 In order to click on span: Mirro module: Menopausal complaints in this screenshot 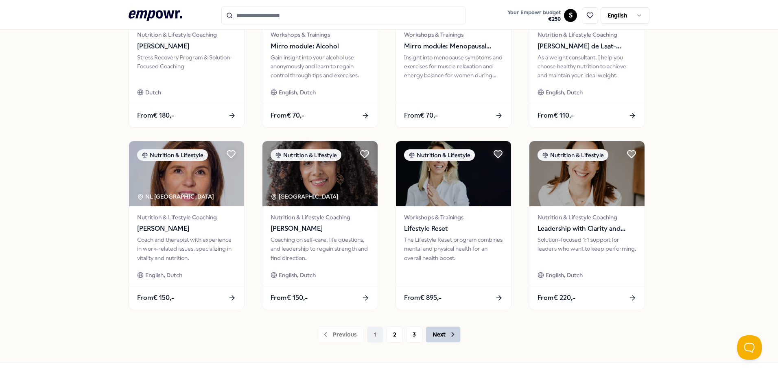, I will do `click(453, 46)`.